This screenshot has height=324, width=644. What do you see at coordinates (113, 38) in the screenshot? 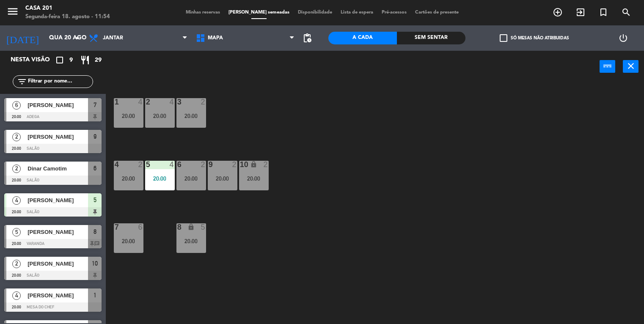
I see `span: Jantar` at bounding box center [113, 38].